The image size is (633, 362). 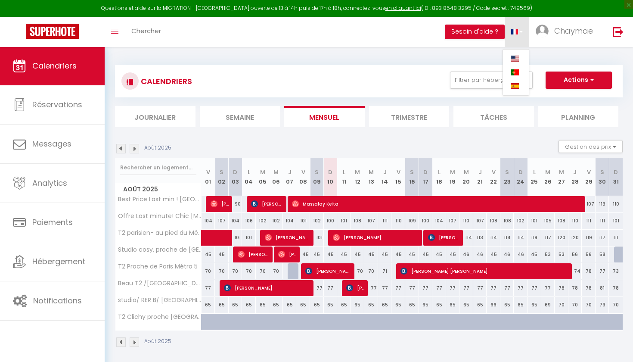 What do you see at coordinates (158, 168) in the screenshot?
I see `input: Rechercher un logement...` at bounding box center [158, 168].